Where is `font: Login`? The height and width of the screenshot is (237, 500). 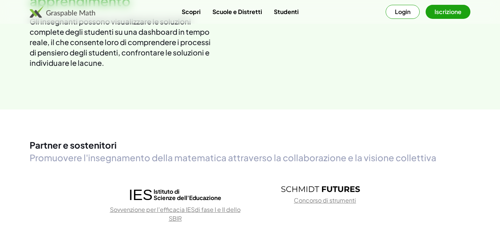 font: Login is located at coordinates (402, 11).